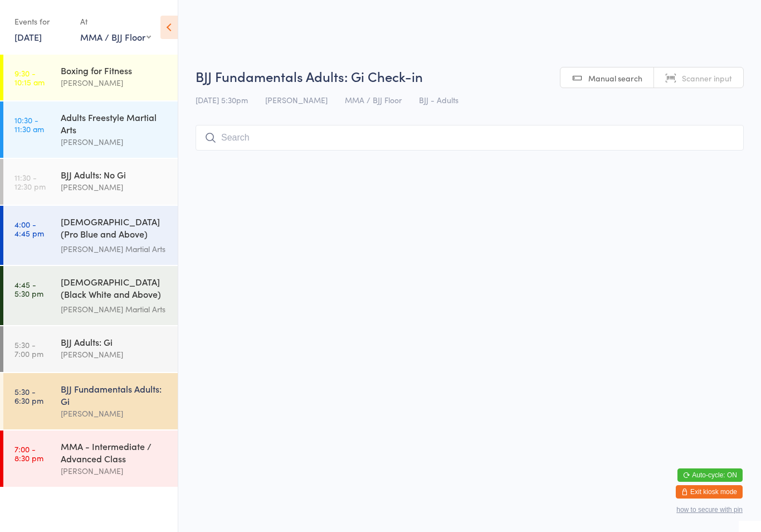  What do you see at coordinates (439, 99) in the screenshot?
I see `span: BJJ - Adults` at bounding box center [439, 99].